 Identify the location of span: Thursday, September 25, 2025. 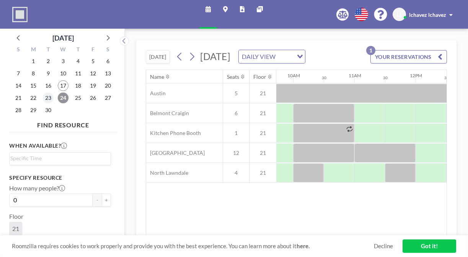
(78, 98).